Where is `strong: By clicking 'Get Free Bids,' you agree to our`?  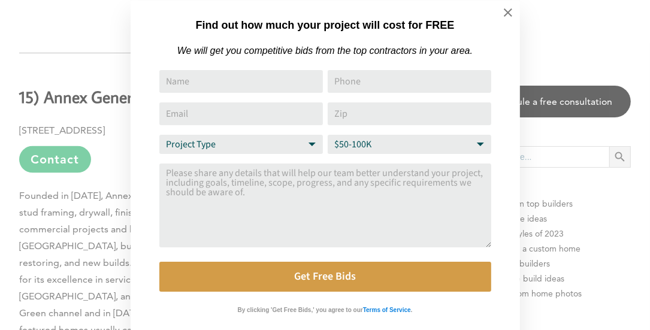
strong: By clicking 'Get Free Bids,' you agree to our is located at coordinates (300, 310).